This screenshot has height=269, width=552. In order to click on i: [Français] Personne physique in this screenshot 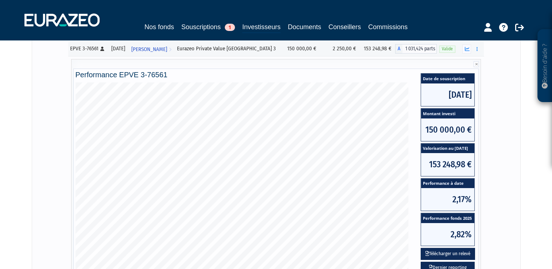, I will do `click(102, 49)`.